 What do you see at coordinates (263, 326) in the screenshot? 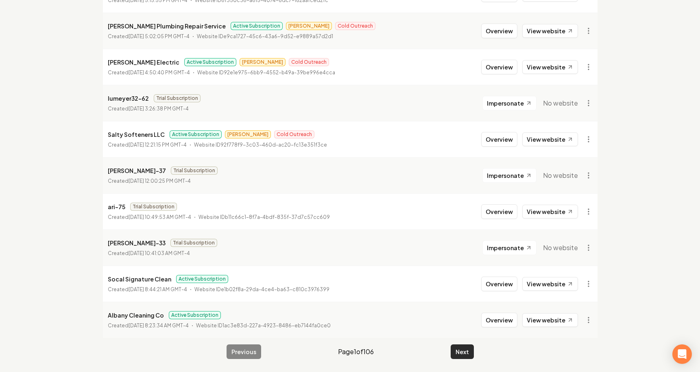
I see `p: Website ID 1ac3e83d-227a-4923-8486-eb7144fa0ce0` at bounding box center [263, 326].